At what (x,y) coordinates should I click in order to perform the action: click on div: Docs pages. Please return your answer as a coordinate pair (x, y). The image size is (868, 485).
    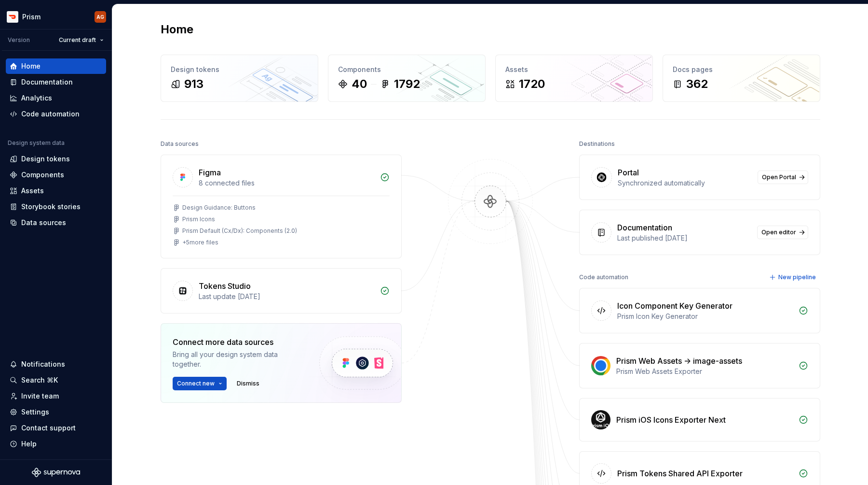
    Looking at the image, I should click on (741, 69).